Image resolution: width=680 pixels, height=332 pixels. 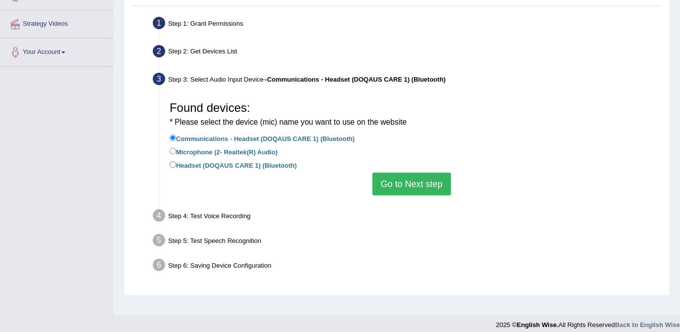 What do you see at coordinates (412, 184) in the screenshot?
I see `button: Go to Next step` at bounding box center [412, 184].